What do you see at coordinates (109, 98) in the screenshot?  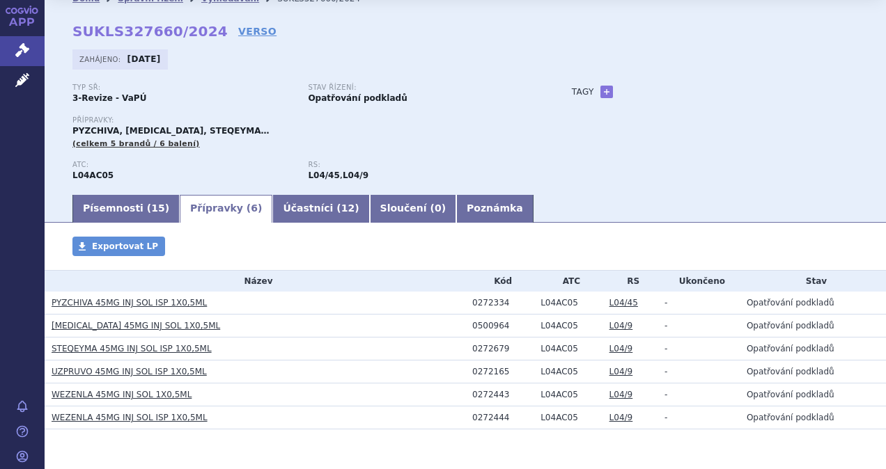 I see `strong: 3-Revize - VaPÚ` at bounding box center [109, 98].